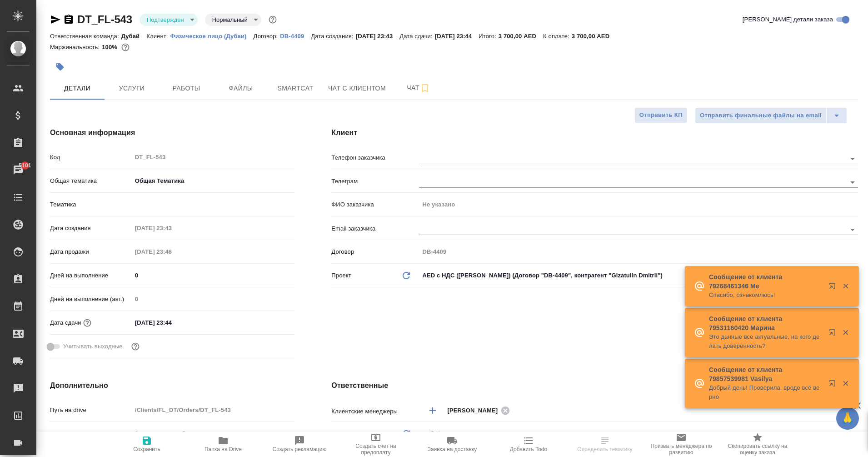  What do you see at coordinates (375, 228) in the screenshot?
I see `p: Email заказчика` at bounding box center [375, 228].